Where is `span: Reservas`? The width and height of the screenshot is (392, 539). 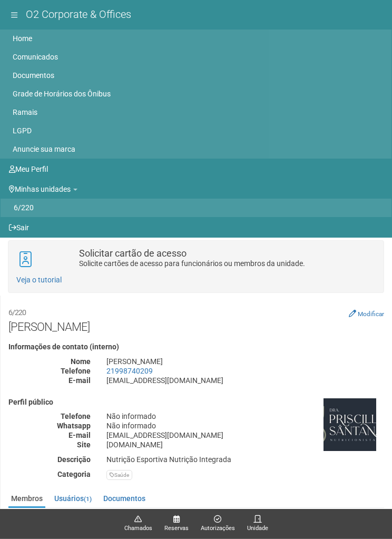 span: Reservas is located at coordinates (177, 529).